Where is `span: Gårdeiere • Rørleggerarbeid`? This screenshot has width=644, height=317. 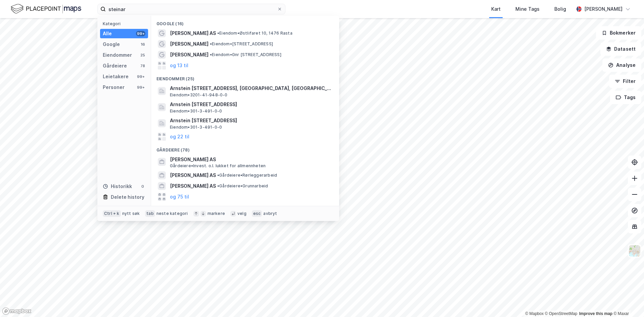 span: Gårdeiere • Rørleggerarbeid is located at coordinates (247, 175).